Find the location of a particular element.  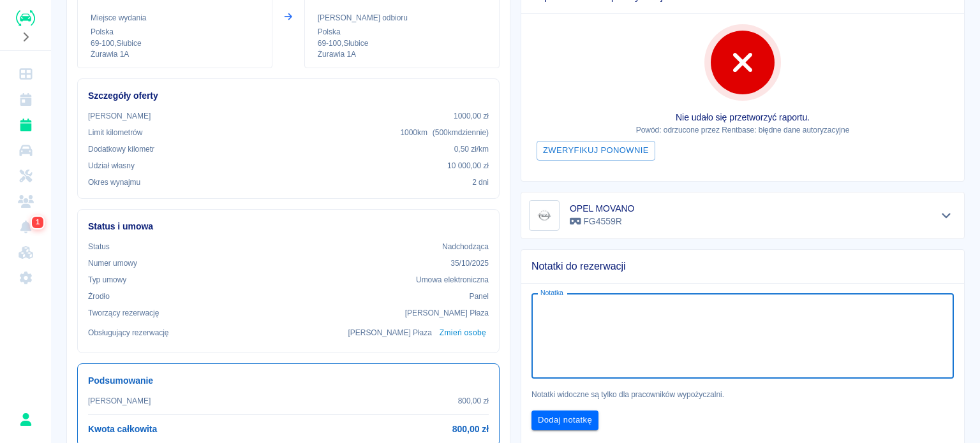

a: Widget WWW is located at coordinates (25, 253).